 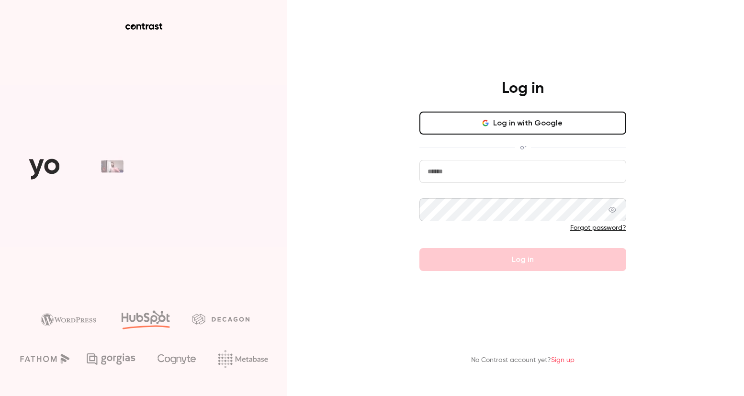 I want to click on a: Forgot password?, so click(x=598, y=228).